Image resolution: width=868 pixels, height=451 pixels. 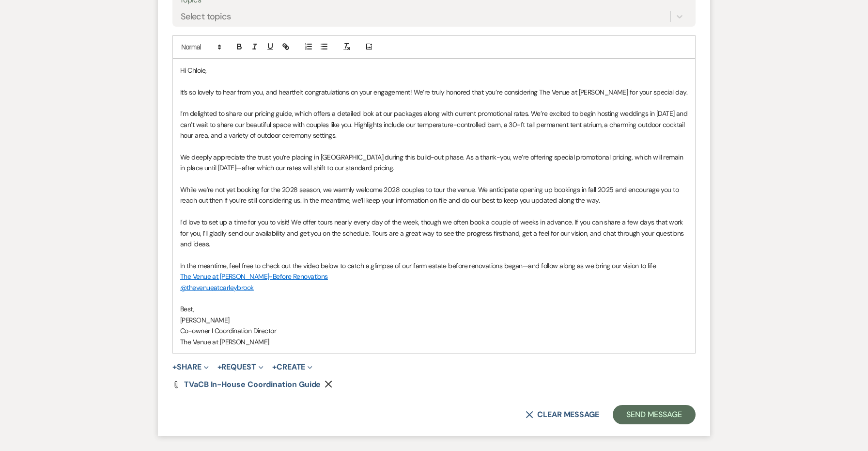 What do you see at coordinates (434, 92) in the screenshot?
I see `p: It’s so lovely to hear from you, and heartfelt congratulations on your engagement! We’re truly ho...` at bounding box center [434, 92].